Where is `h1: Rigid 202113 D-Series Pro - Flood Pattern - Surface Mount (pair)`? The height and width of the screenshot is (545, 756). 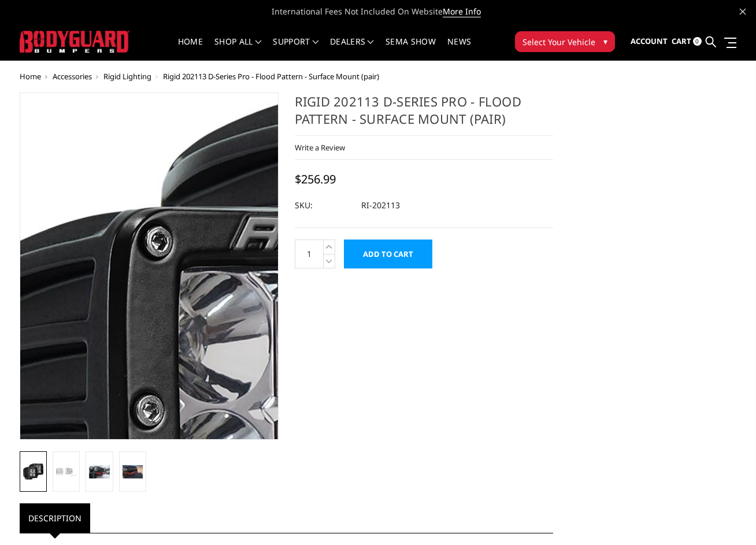
h1: Rigid 202113 D-Series Pro - Flood Pattern - Surface Mount (pair) is located at coordinates (424, 114).